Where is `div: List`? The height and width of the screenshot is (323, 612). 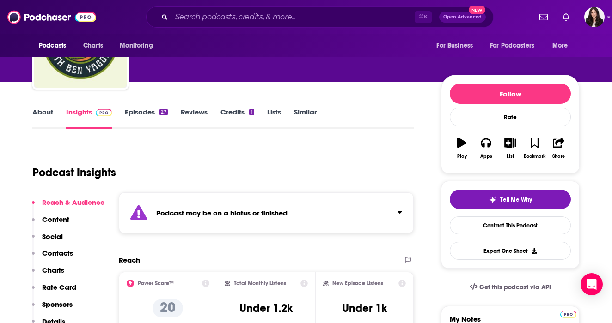 div: List is located at coordinates (510, 157).